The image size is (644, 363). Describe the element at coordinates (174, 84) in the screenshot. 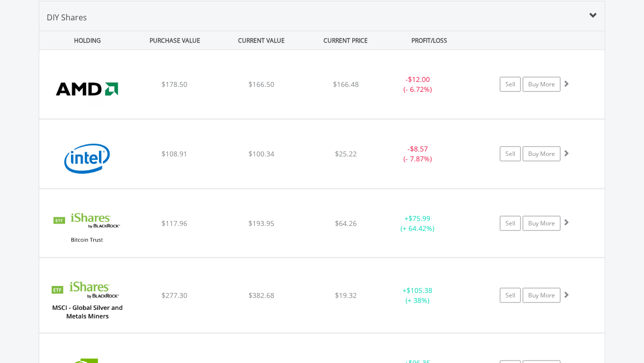

I see `span: $178.50` at that location.